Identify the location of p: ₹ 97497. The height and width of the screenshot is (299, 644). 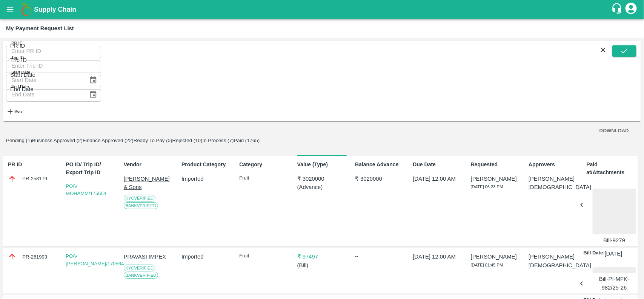
(322, 256).